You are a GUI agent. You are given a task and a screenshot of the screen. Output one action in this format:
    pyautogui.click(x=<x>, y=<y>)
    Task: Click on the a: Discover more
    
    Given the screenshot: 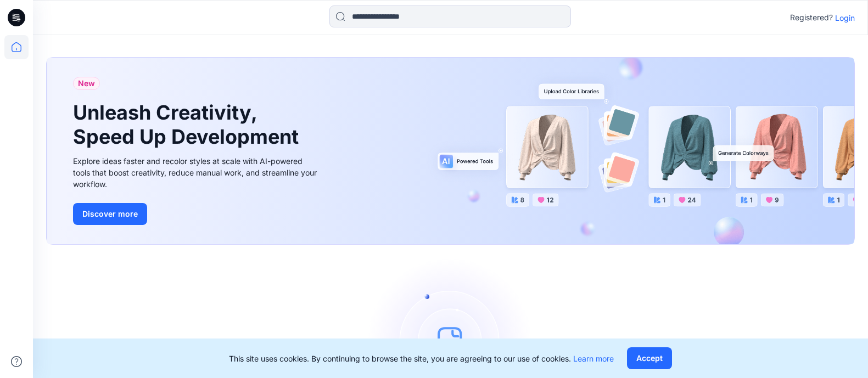 What is the action you would take?
    pyautogui.click(x=197, y=214)
    